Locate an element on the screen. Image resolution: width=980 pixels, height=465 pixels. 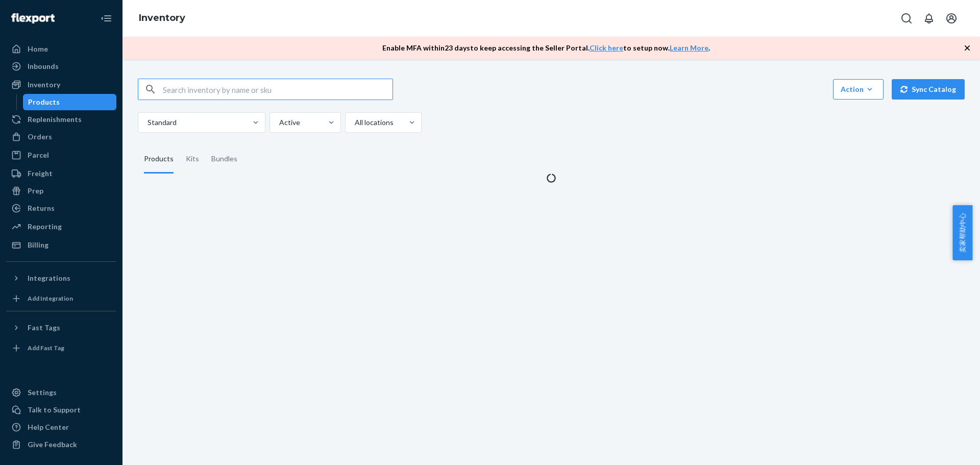
span: 卖家帮助中心 is located at coordinates (962, 232).